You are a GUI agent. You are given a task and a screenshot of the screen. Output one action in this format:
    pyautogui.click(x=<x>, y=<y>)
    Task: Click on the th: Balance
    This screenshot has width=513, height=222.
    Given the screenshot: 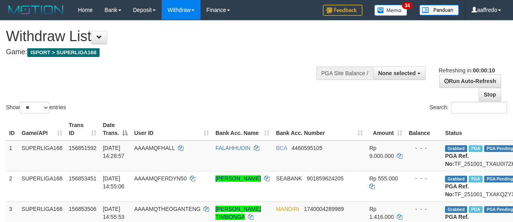 What is the action you would take?
    pyautogui.click(x=423, y=129)
    